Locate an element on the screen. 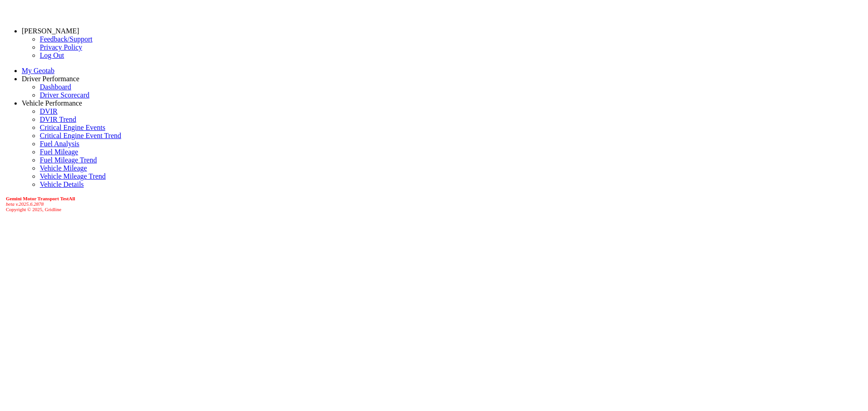  div: Copyright © 2025, Gridline is located at coordinates (435, 204).